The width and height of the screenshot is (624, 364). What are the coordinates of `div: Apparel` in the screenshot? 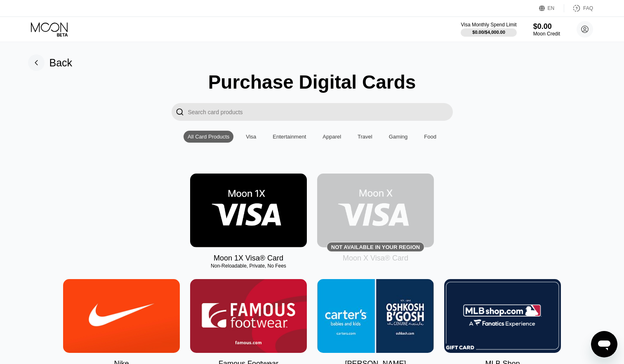 It's located at (332, 136).